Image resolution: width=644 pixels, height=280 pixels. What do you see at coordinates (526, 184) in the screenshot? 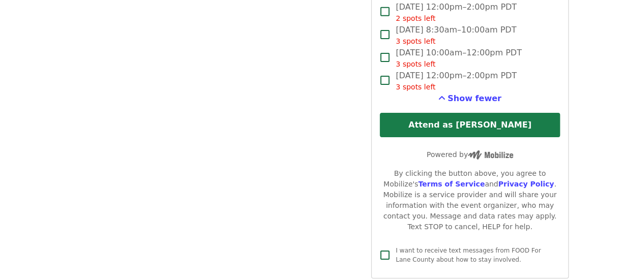
I see `a: Privacy Policy` at bounding box center [526, 184].